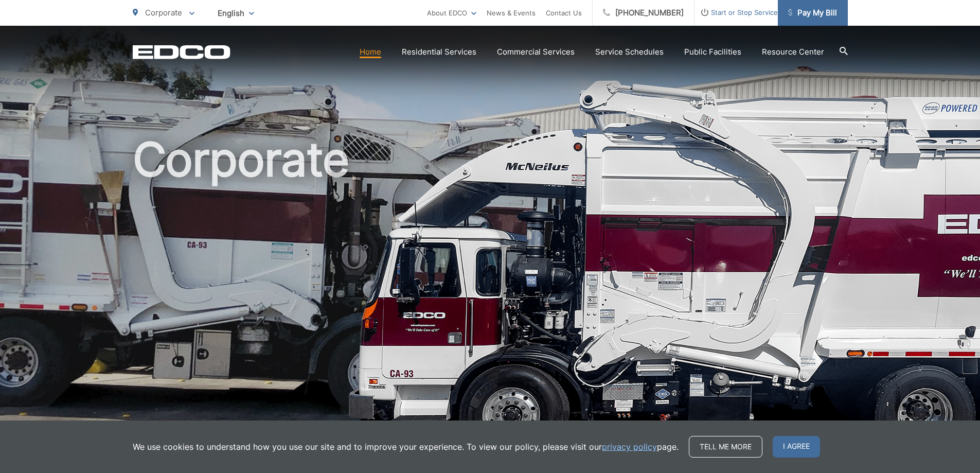 The image size is (980, 473). What do you see at coordinates (629, 52) in the screenshot?
I see `a: Service Schedules` at bounding box center [629, 52].